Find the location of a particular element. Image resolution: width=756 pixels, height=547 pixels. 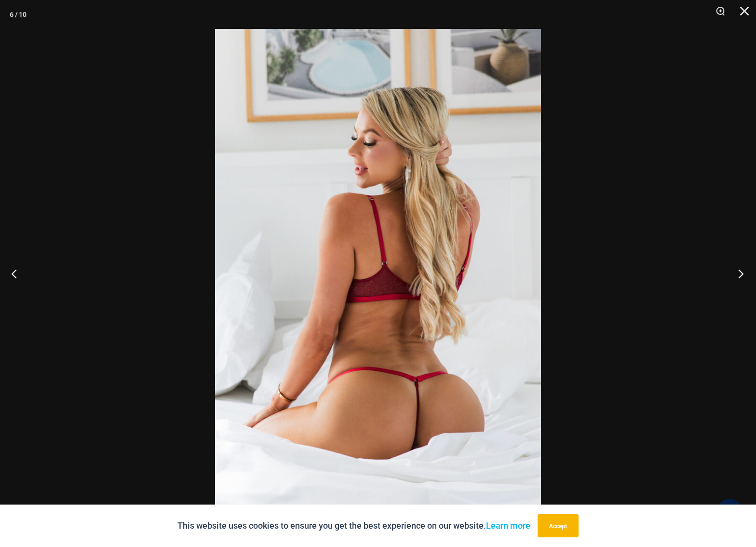

img: Guilty Pleasures Red 1045 Bra 689 Micro 06 is located at coordinates (378, 273).